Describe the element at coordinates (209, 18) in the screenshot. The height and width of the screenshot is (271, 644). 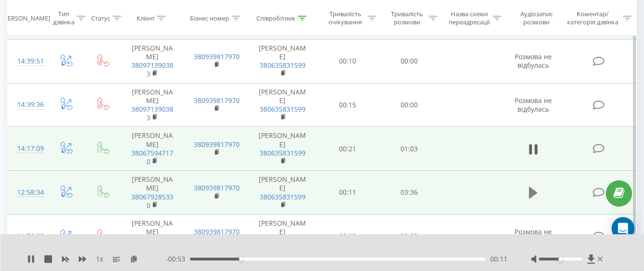
I see `div: Бізнес номер` at that location.